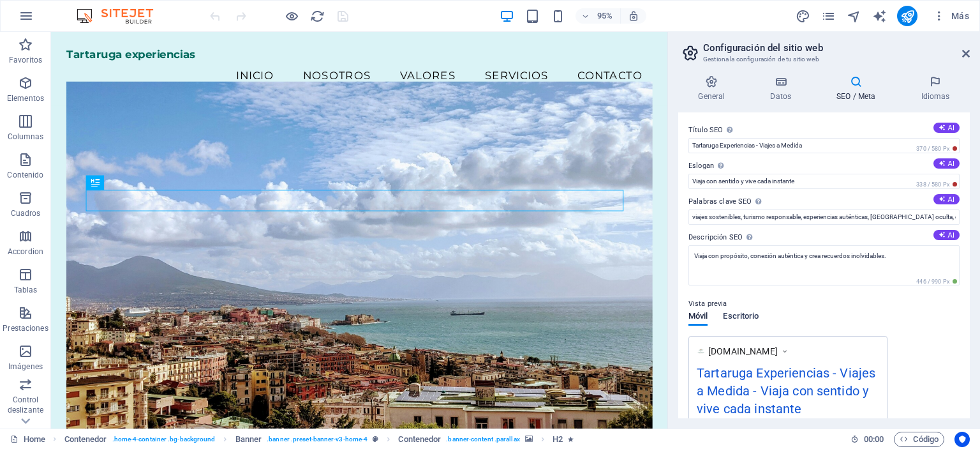  What do you see at coordinates (483, 440) in the screenshot?
I see `span: . banner-content .parallax` at bounding box center [483, 440].